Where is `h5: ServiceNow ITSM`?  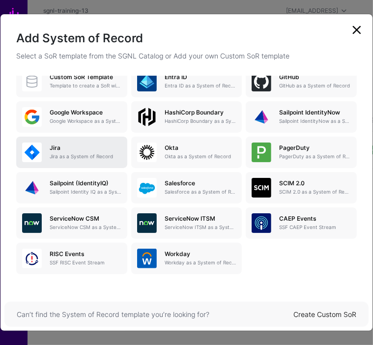
h5: ServiceNow ITSM is located at coordinates (201, 219).